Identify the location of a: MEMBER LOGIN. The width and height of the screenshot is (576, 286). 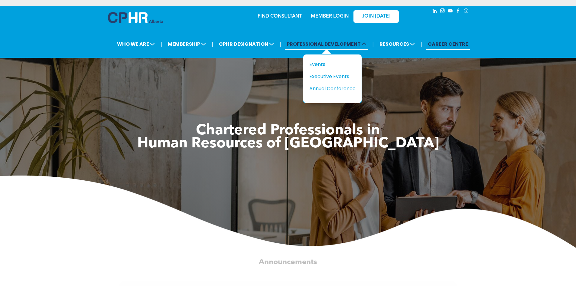
(330, 16).